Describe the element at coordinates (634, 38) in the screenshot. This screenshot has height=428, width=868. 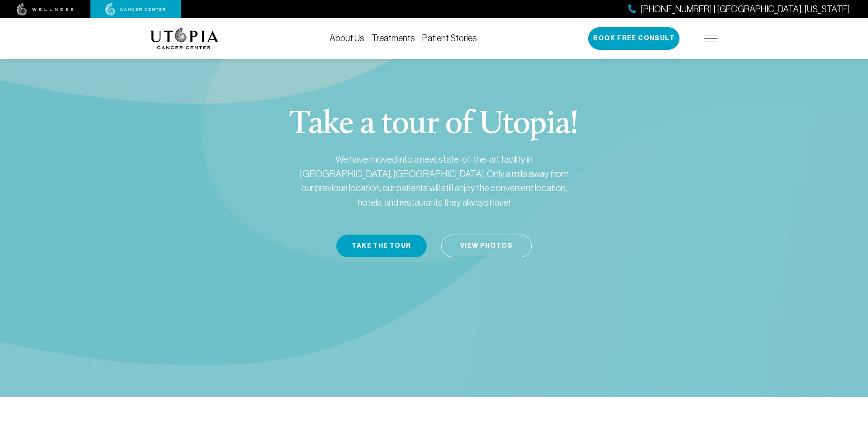
I see `button: Book Free Consult` at that location.